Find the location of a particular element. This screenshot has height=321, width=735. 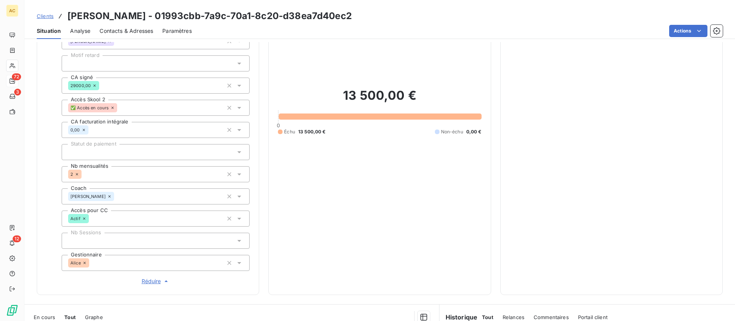

button: Actions is located at coordinates (688, 31).